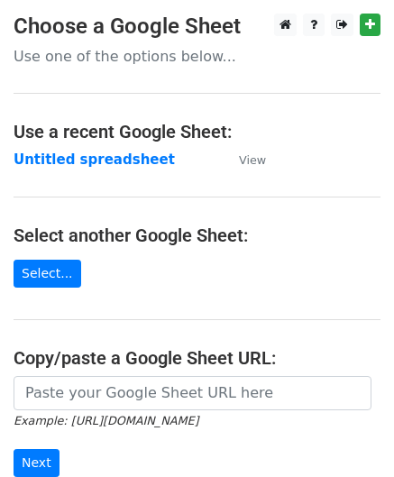  Describe the element at coordinates (196, 132) in the screenshot. I see `h4: Use a recent Google Sheet:` at that location.